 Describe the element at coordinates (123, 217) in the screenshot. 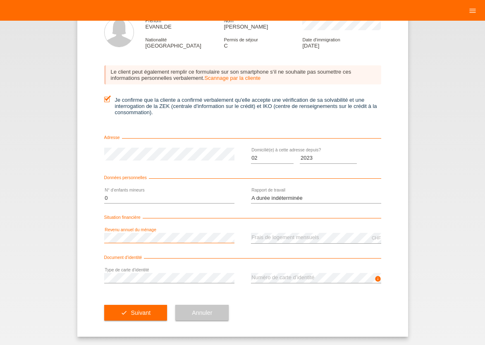

I see `span: Situation financière` at that location.